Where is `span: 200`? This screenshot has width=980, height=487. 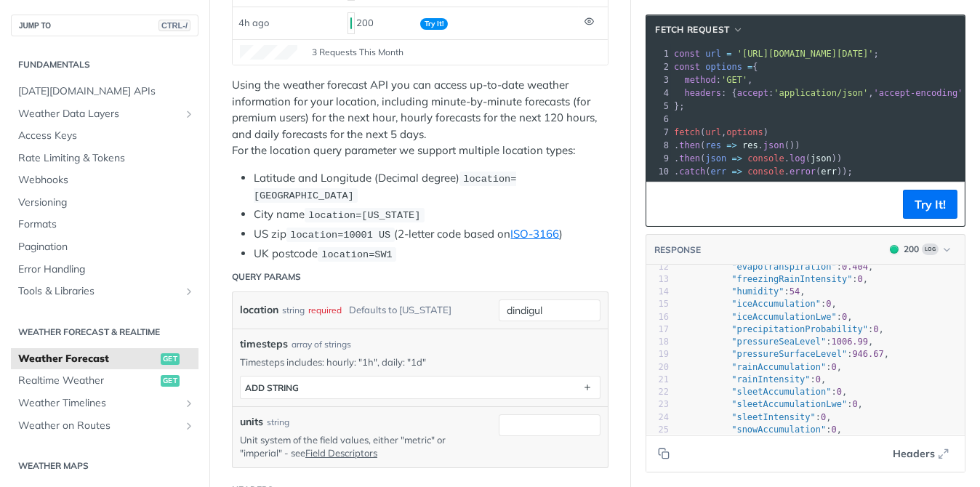 span: 200 is located at coordinates (894, 250).